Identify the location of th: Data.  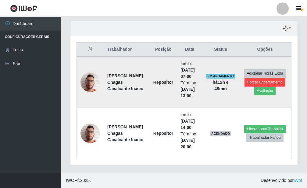
(190, 49).